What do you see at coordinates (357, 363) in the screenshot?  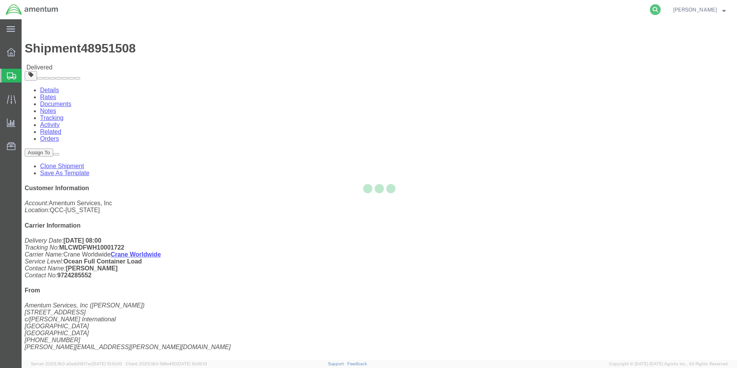 I see `a: Feedback` at bounding box center [357, 363].